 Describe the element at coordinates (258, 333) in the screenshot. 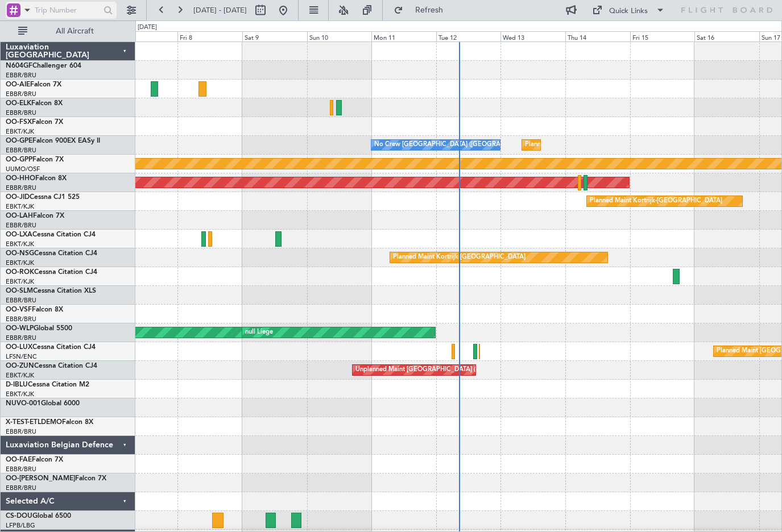

I see `div: null Liege` at that location.